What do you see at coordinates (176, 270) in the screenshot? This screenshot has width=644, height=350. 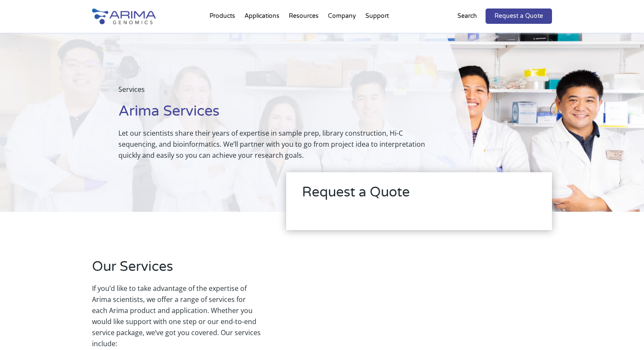 I see `h2: Our Services` at bounding box center [176, 270].